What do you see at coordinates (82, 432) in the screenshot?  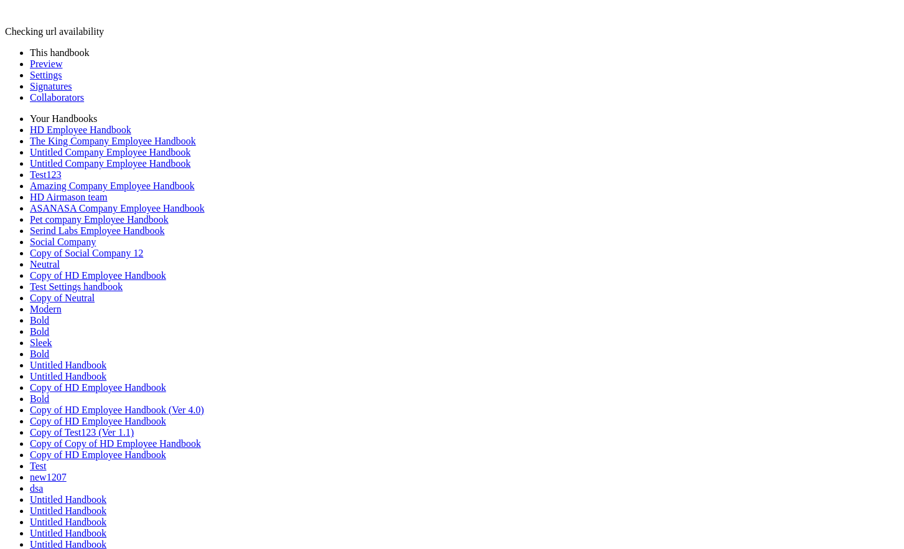 I see `a: Copy of Test123 (Ver 1.1)` at bounding box center [82, 432].